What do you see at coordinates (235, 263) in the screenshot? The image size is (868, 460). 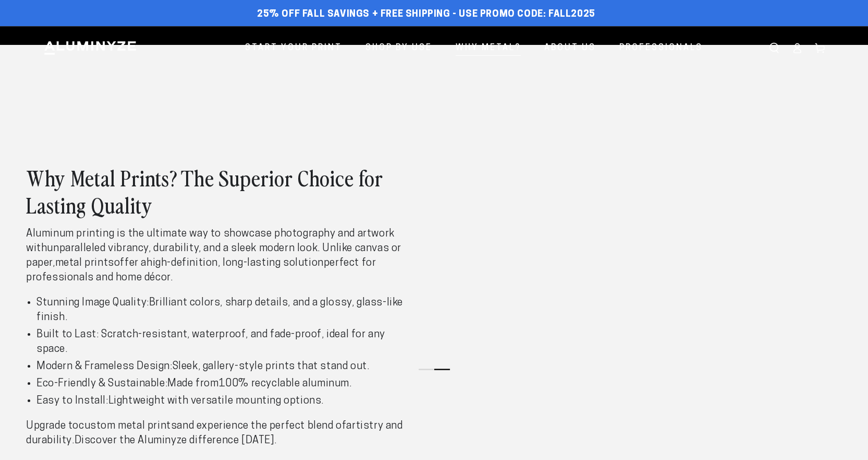 I see `strong: high-definition, long-lasting solution` at bounding box center [235, 263].